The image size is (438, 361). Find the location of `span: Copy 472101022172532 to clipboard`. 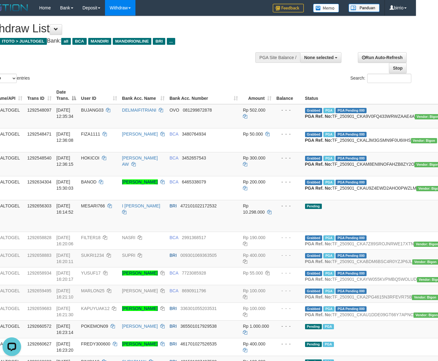

span: Copy 472101022172532 to clipboard is located at coordinates (199, 206).